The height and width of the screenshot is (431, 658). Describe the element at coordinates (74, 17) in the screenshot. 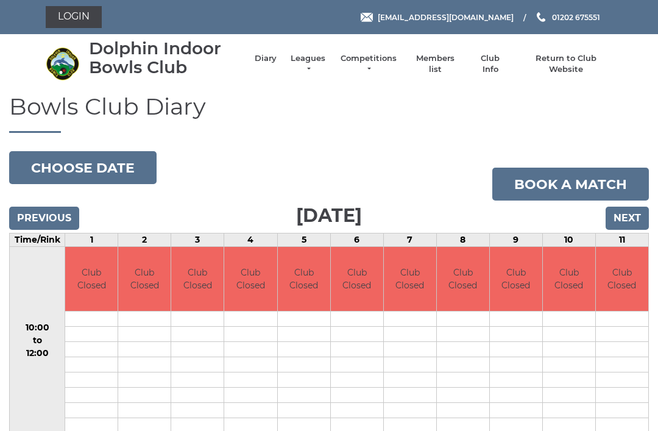

I see `a: Login` at that location.